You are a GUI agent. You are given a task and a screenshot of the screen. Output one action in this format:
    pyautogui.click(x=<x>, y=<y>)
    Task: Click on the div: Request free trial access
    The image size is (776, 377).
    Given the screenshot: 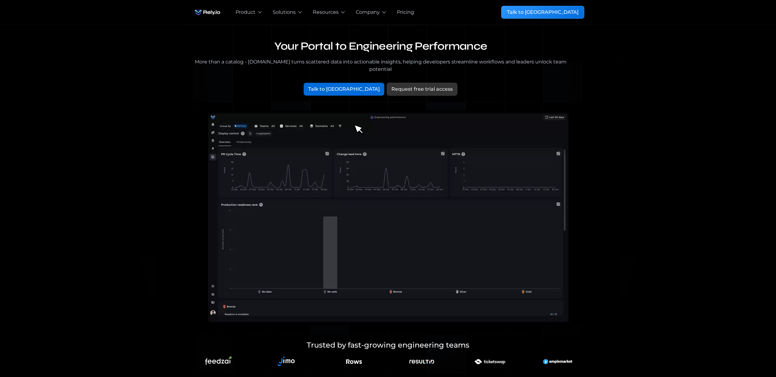 What is the action you would take?
    pyautogui.click(x=422, y=89)
    